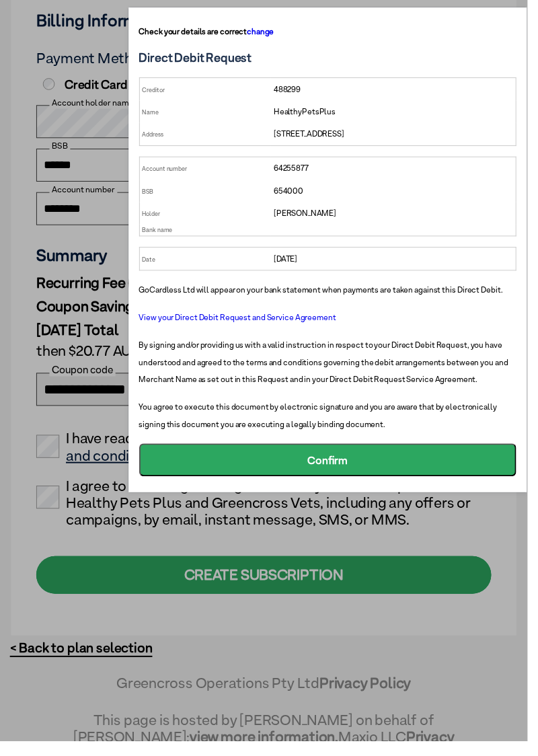 The image size is (538, 756). Describe the element at coordinates (266, 31) in the screenshot. I see `a: change` at that location.